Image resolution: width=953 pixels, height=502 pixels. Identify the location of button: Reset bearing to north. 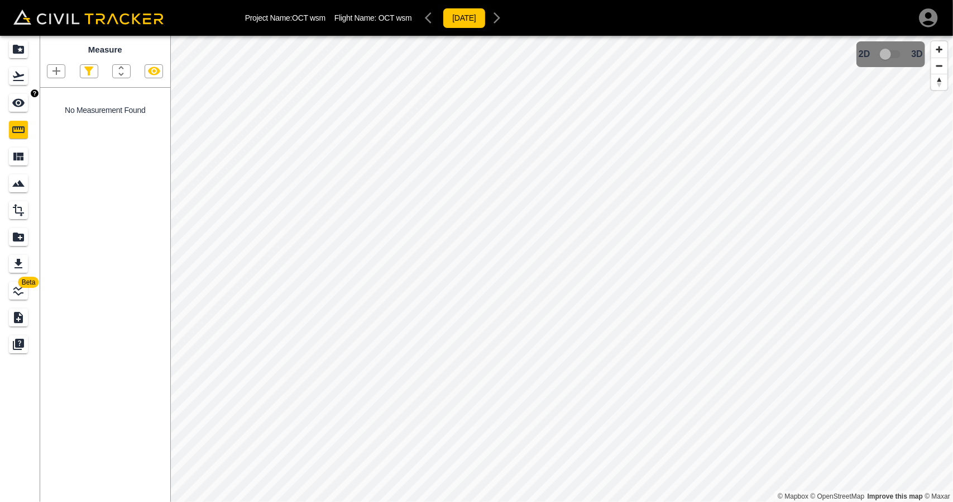
(939, 82).